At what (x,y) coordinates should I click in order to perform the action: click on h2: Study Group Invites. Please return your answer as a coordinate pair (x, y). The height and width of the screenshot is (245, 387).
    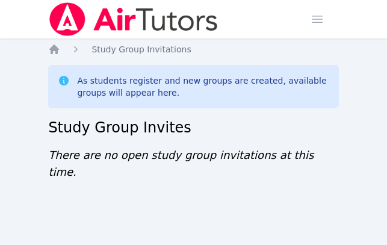
    Looking at the image, I should click on (193, 127).